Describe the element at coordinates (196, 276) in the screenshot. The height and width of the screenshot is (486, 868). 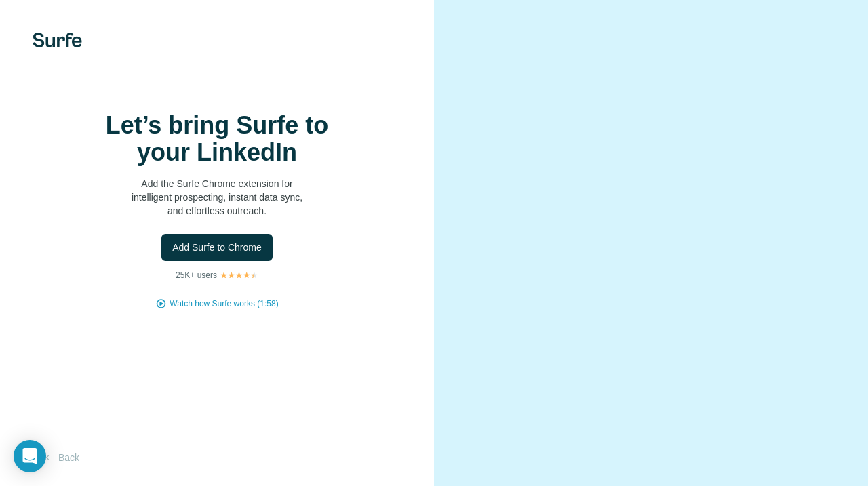
I see `p: 25K+ users` at that location.